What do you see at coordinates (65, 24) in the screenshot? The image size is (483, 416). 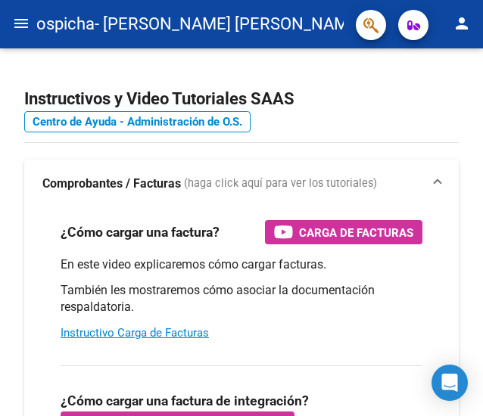 I see `span: ospicha` at bounding box center [65, 24].